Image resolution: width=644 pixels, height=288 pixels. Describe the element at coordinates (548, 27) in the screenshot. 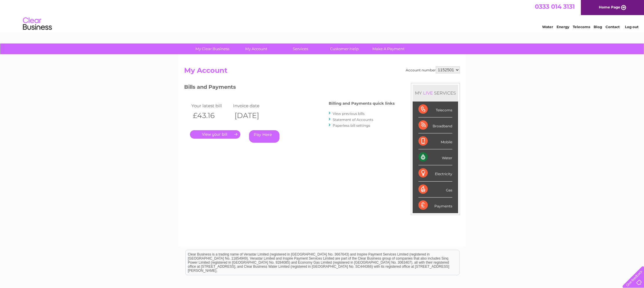

I see `a: Water` at that location.